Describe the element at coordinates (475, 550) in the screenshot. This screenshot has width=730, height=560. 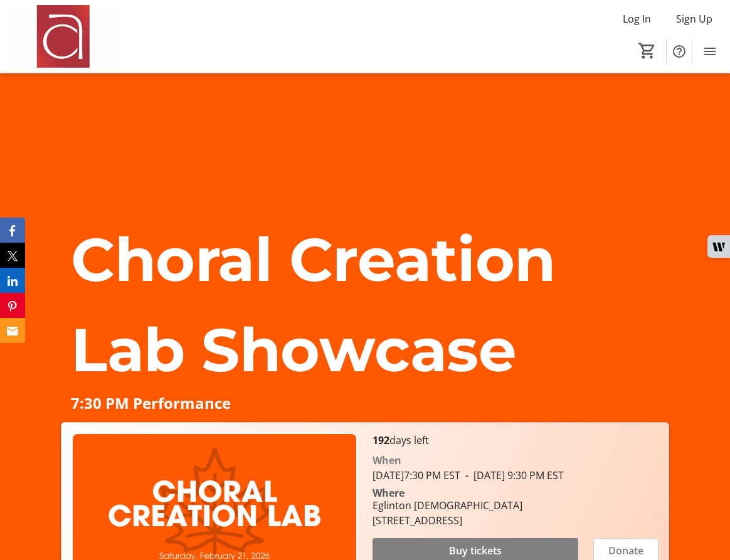
I see `span: Buy tickets` at that location.